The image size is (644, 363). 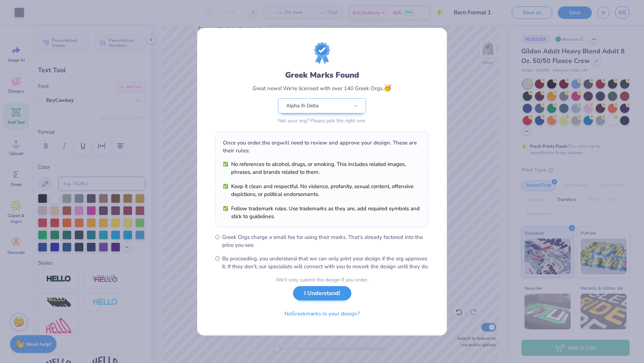 What do you see at coordinates (322, 279) in the screenshot?
I see `div: We’ll only submit the design if you order.` at bounding box center [322, 279].